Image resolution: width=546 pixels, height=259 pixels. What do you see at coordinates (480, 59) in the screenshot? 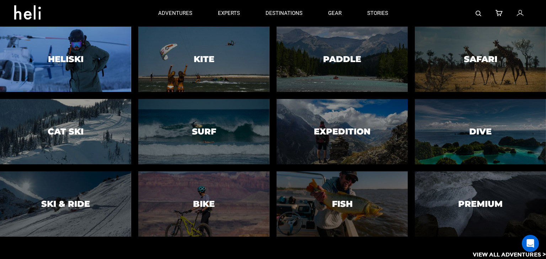
I see `h3: Safari` at bounding box center [480, 59].